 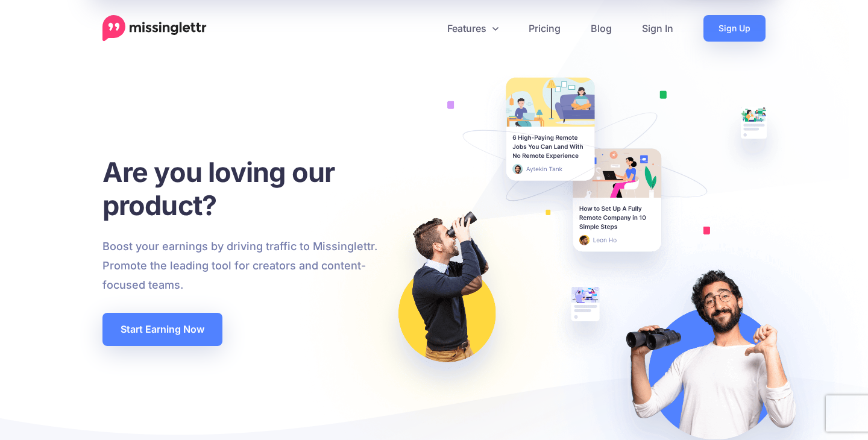 What do you see at coordinates (154, 28) in the screenshot?
I see `a: Home` at bounding box center [154, 28].